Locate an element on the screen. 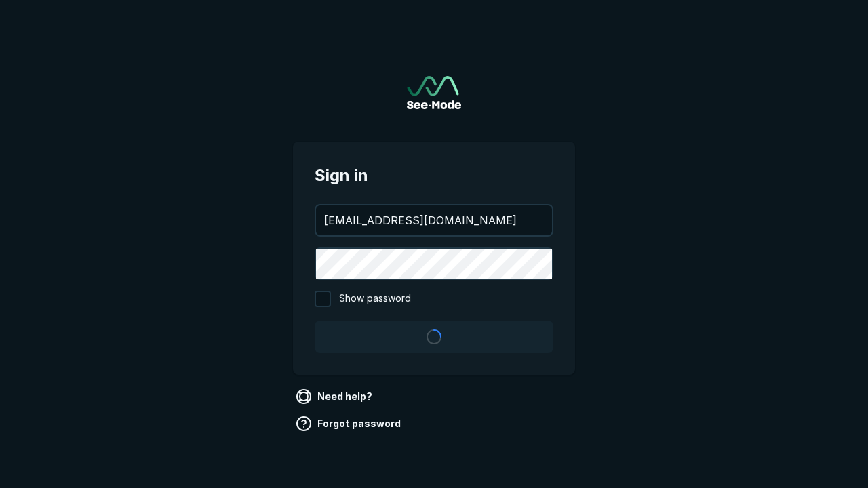  span: Sign in is located at coordinates (434, 175).